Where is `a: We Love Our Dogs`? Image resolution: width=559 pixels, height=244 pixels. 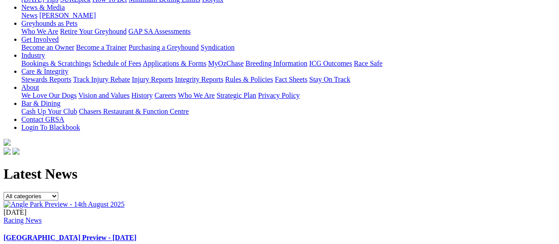 a: We Love Our Dogs is located at coordinates (49, 95).